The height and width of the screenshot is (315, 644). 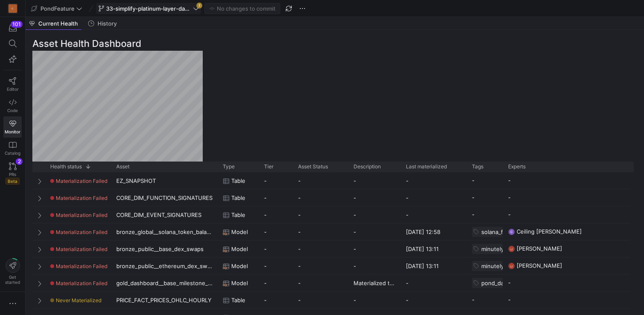 I want to click on span: Current Health, so click(x=58, y=23).